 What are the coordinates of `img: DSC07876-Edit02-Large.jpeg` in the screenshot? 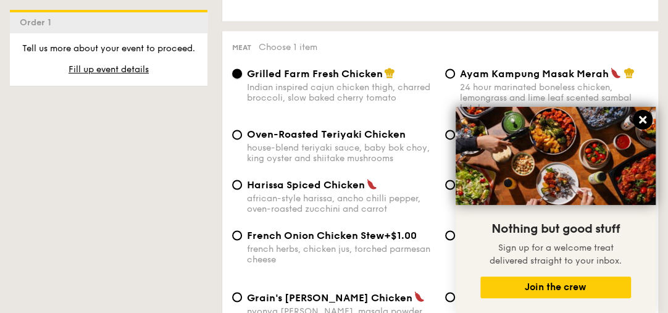 It's located at (556, 156).